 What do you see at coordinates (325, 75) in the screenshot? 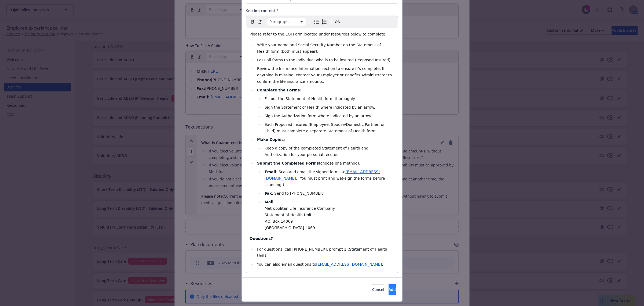
I see `span: Review the Insurance Information section to ensure it’s complete. If anything is missing, contact...` at bounding box center [325, 75].